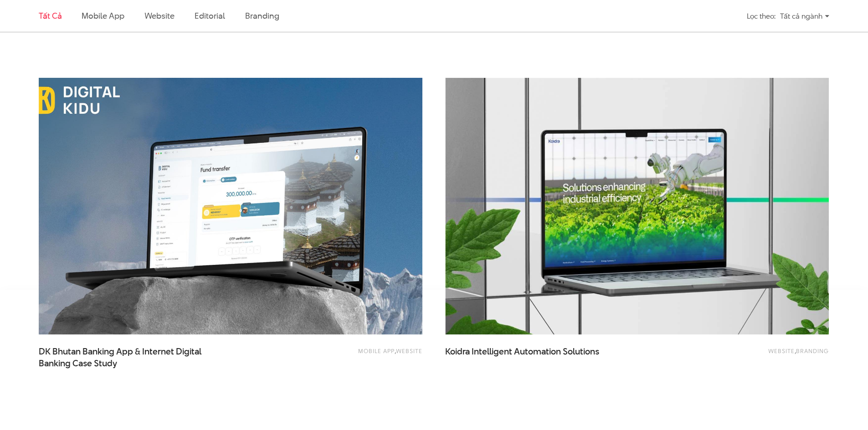  I want to click on div: Tất cả ngành, so click(805, 16).